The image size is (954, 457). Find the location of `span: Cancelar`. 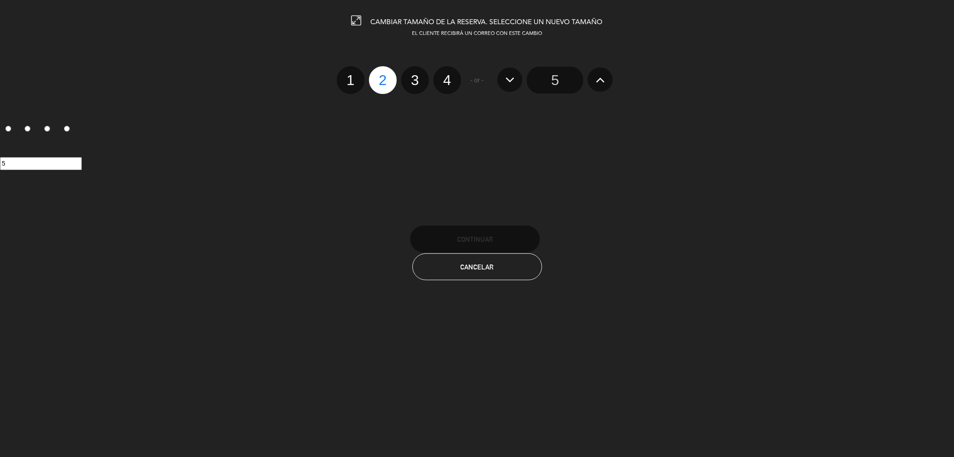

span: Cancelar is located at coordinates (477, 267).